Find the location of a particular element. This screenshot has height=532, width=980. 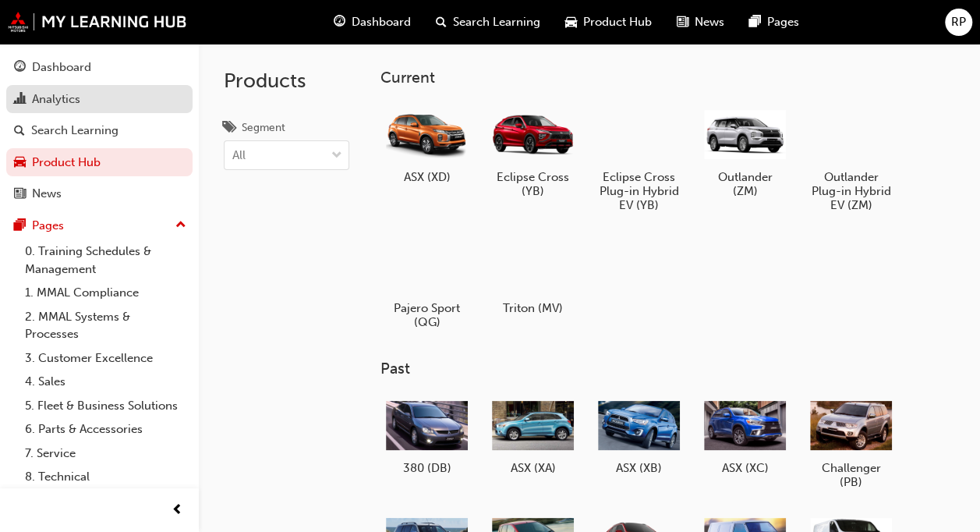

h5: Triton (MV) is located at coordinates (533, 308).